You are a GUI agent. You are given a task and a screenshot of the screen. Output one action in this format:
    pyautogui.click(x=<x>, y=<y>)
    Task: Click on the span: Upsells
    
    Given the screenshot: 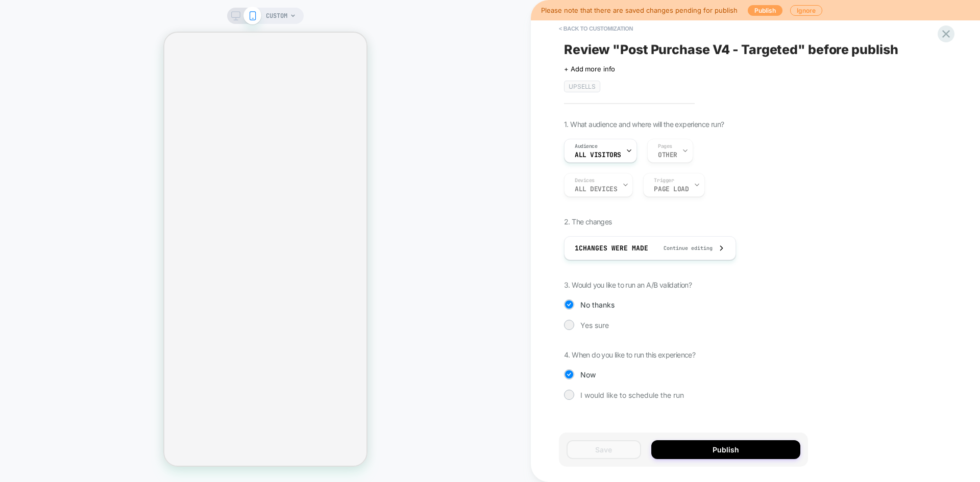 What is the action you would take?
    pyautogui.click(x=582, y=86)
    